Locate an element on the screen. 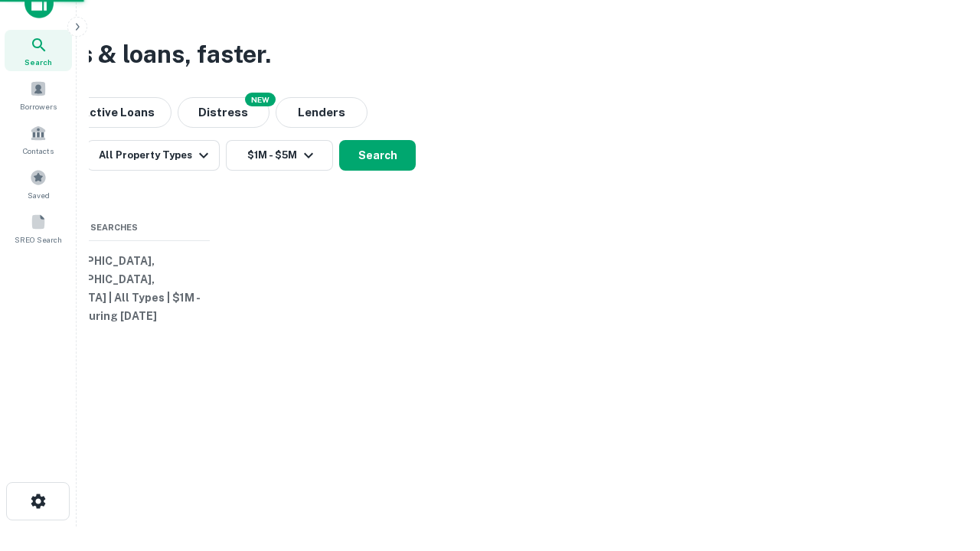  div: Saved is located at coordinates (38, 184).